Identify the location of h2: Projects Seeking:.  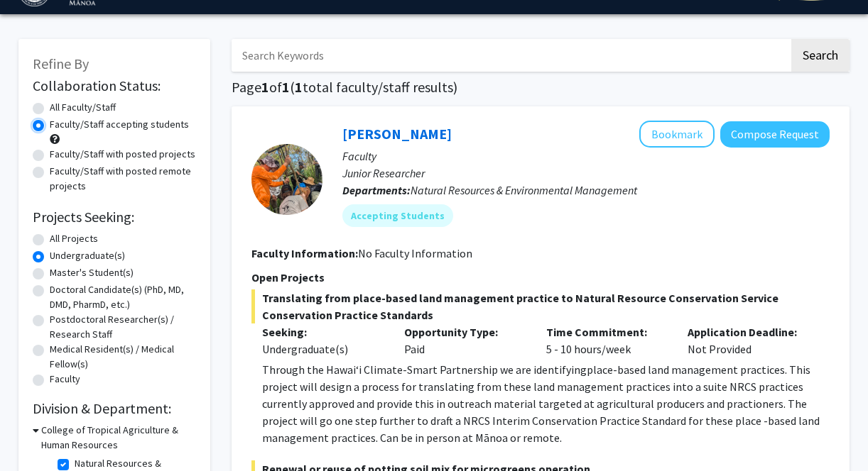
(115, 217).